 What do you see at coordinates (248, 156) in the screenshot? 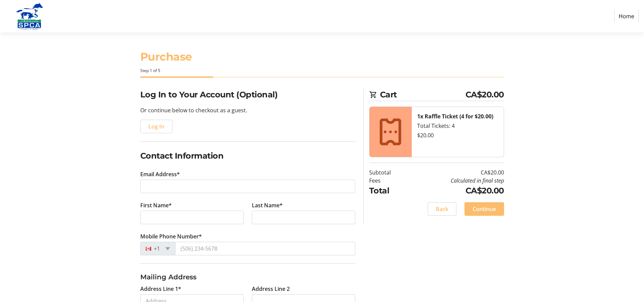
I see `h2: Contact Information` at bounding box center [248, 156].